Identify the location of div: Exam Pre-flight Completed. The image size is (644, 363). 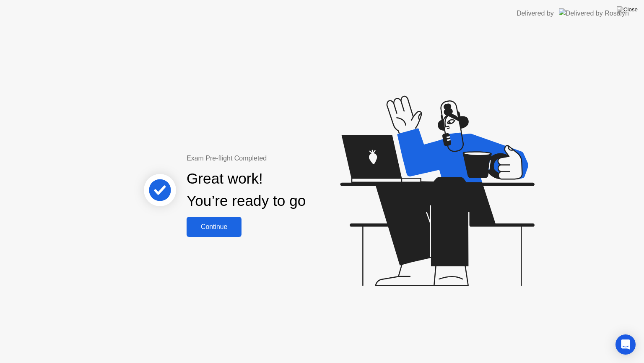
(273, 158).